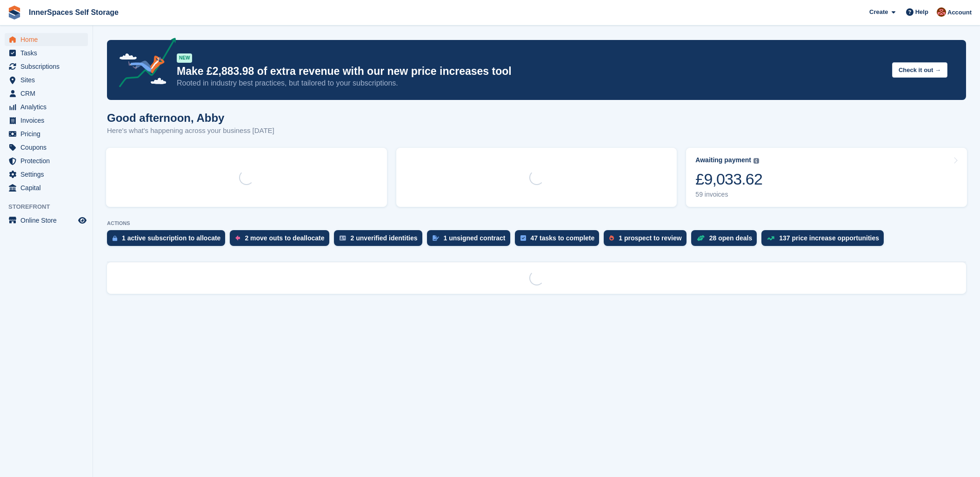  Describe the element at coordinates (48, 39) in the screenshot. I see `span: Home` at that location.